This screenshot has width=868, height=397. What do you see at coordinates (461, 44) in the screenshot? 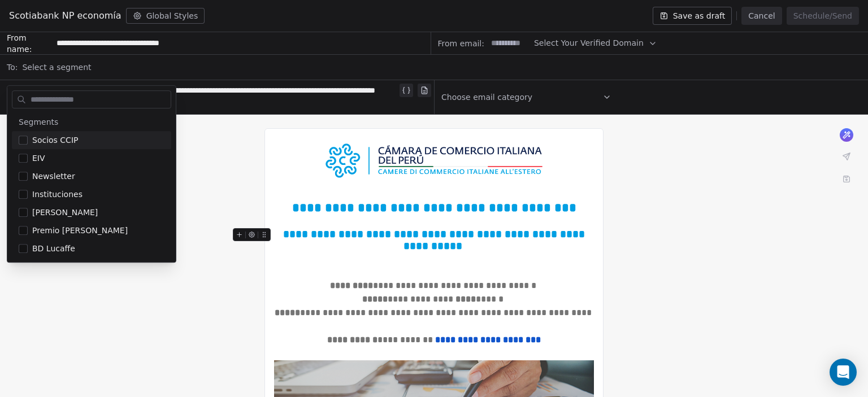
I see `span: From email:` at bounding box center [461, 44].